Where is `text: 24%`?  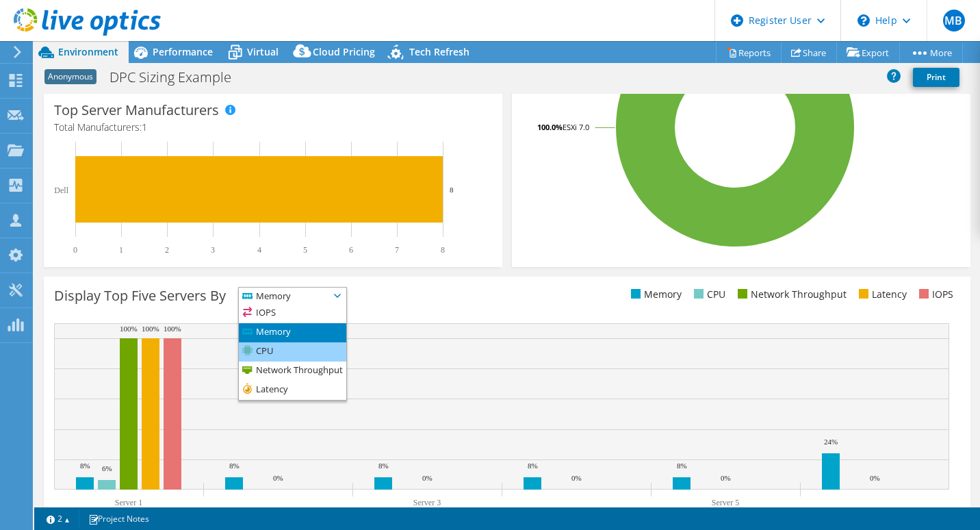 text: 24% is located at coordinates (831, 442).